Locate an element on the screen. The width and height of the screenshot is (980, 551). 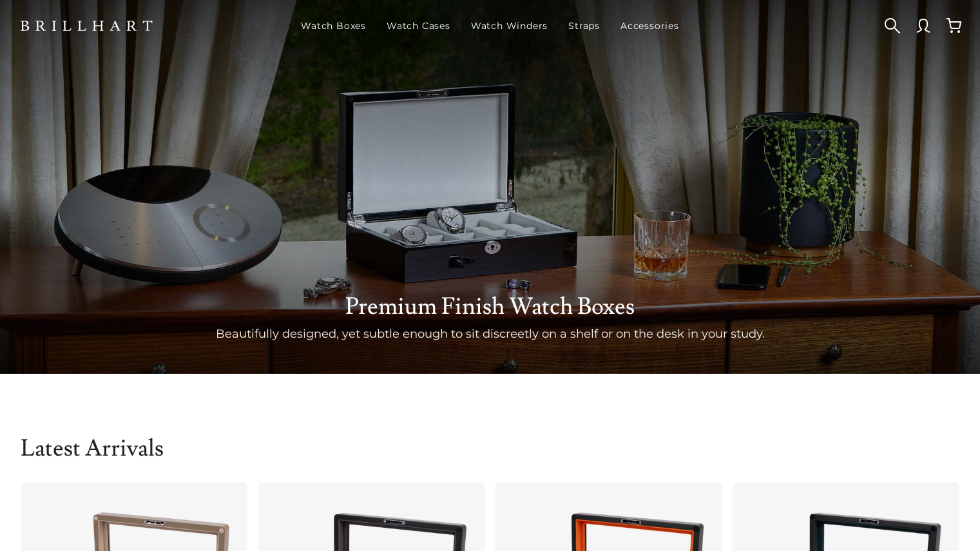
p: Beautifully designed, yet subtle enough to sit discreetly on a shelf or on the desk in your study. is located at coordinates (490, 333).